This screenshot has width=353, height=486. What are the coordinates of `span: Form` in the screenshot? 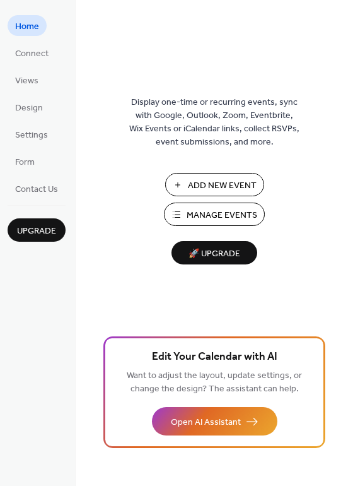 It's located at (25, 162).